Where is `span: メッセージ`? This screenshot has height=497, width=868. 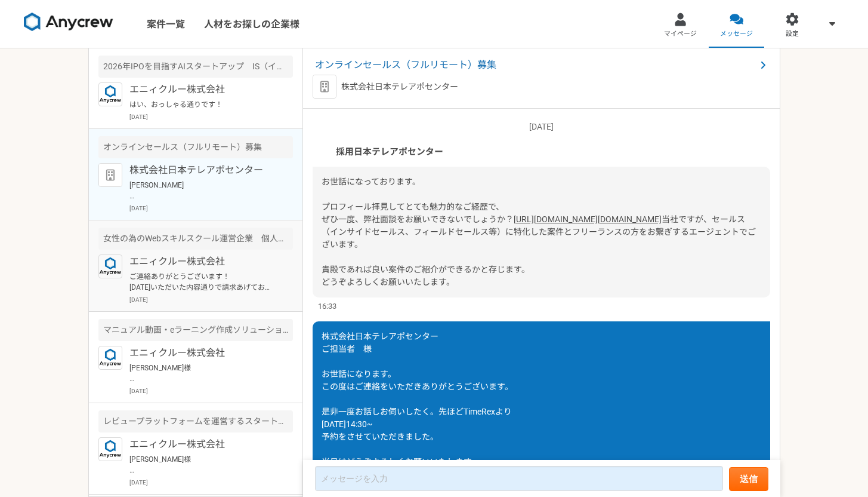
span: メッセージ is located at coordinates (736, 34).